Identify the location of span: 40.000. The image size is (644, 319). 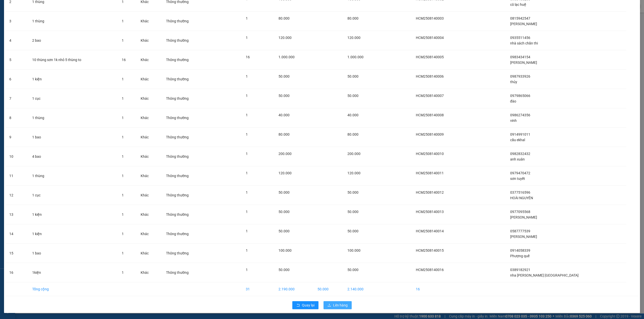
(284, 115).